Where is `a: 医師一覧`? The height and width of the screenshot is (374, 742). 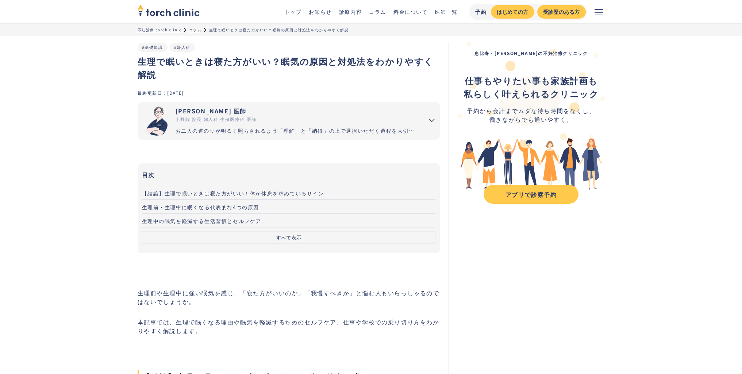 a: 医師一覧 is located at coordinates (446, 12).